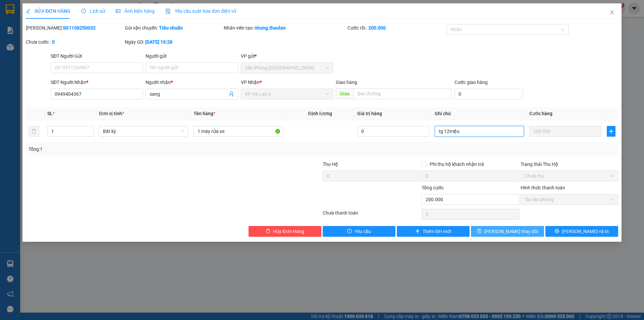  Describe the element at coordinates (270, 28) in the screenshot. I see `b: nhung.thaolan` at that location.